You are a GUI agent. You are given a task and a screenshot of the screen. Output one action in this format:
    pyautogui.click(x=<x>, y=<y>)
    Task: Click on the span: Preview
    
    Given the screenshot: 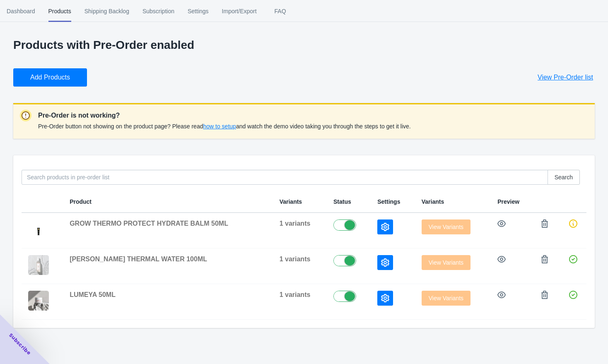 What is the action you would take?
    pyautogui.click(x=508, y=201)
    